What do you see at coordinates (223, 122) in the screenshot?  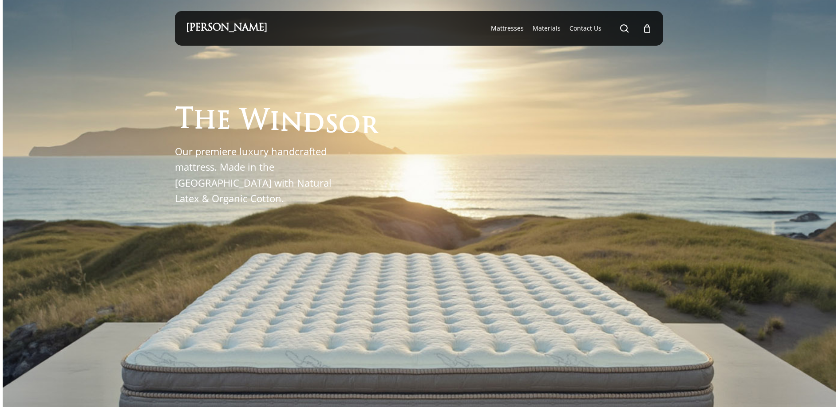 I see `span: e` at bounding box center [223, 122].